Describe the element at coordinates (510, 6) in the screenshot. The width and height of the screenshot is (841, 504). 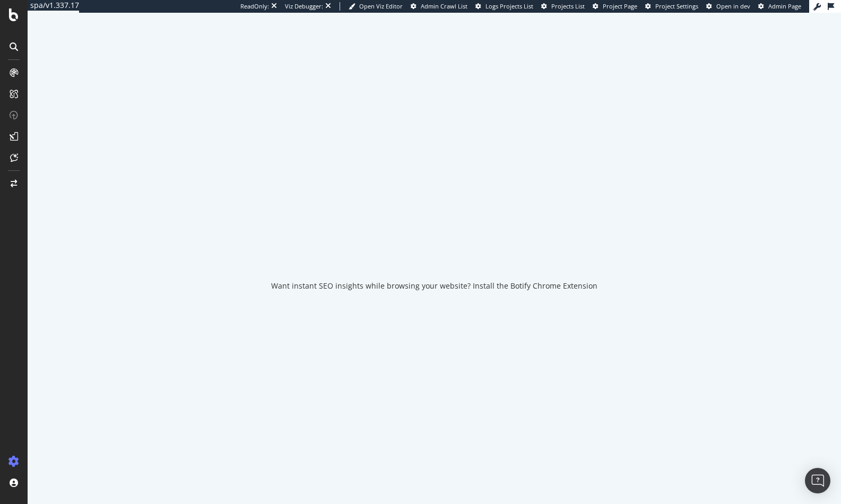
I see `span: Logs Projects List` at that location.